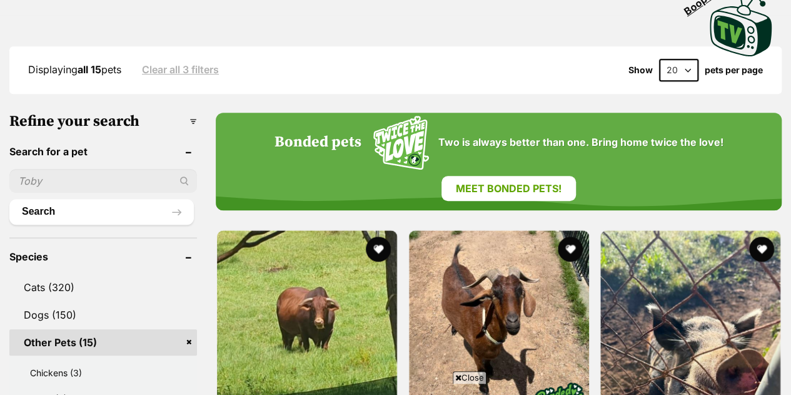 The height and width of the screenshot is (395, 791). What do you see at coordinates (401, 143) in the screenshot?
I see `img: Squiggle` at bounding box center [401, 143].